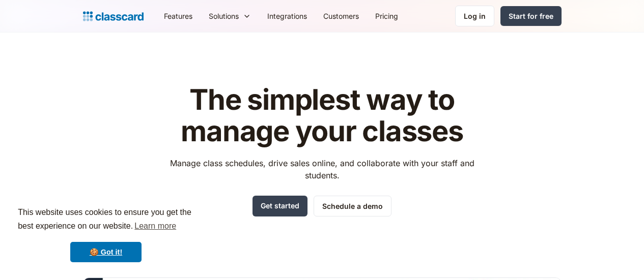 Image resolution: width=644 pixels, height=280 pixels. Describe the element at coordinates (287, 16) in the screenshot. I see `a: Integrations` at that location.